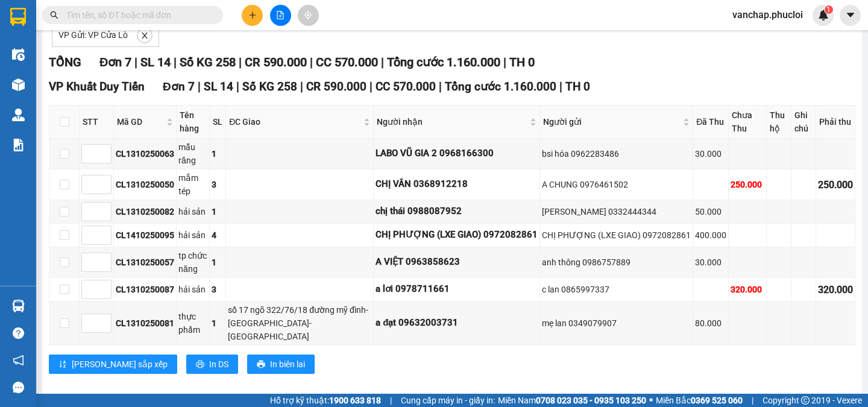  I want to click on span: TỔNG, so click(65, 62).